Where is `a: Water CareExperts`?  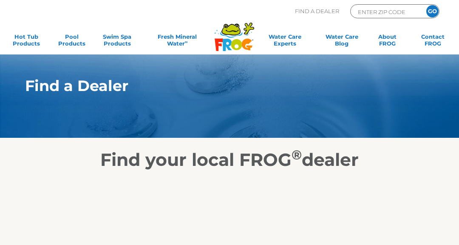
a: Water CareExperts is located at coordinates (285, 42).